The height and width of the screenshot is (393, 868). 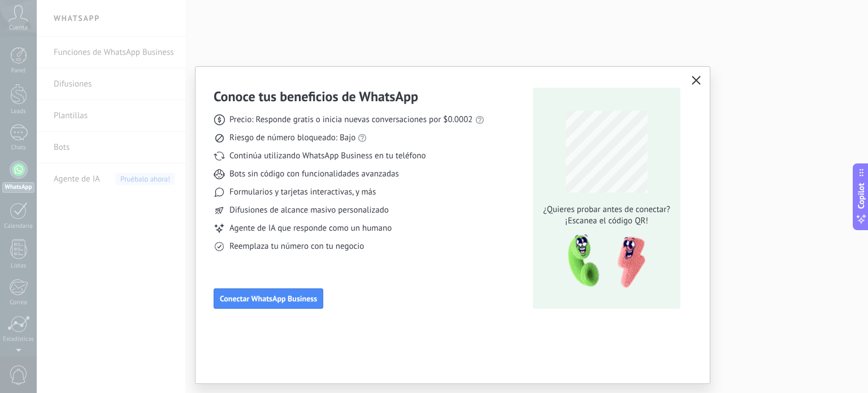 What do you see at coordinates (862, 196) in the screenshot?
I see `span: Copilot` at bounding box center [862, 196].